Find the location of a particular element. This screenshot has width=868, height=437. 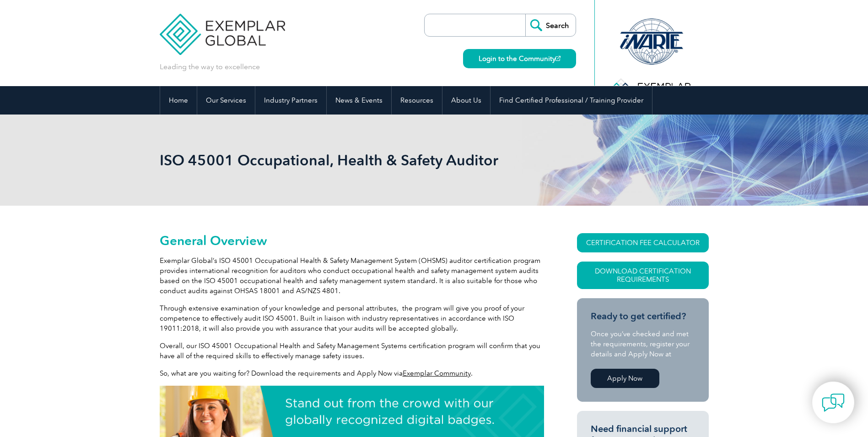

a: Exemplar Community is located at coordinates (437, 374).